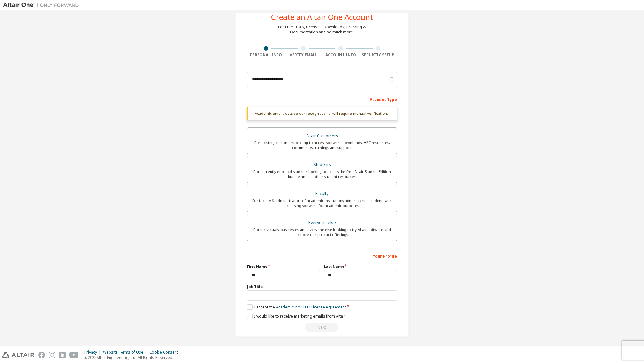 The height and width of the screenshot is (364, 644). I want to click on img: linkedin.svg, so click(62, 355).